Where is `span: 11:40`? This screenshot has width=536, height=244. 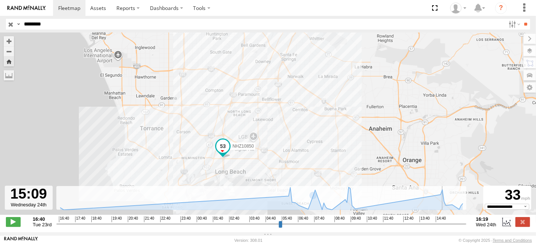 span: 11:40 is located at coordinates (388, 219).